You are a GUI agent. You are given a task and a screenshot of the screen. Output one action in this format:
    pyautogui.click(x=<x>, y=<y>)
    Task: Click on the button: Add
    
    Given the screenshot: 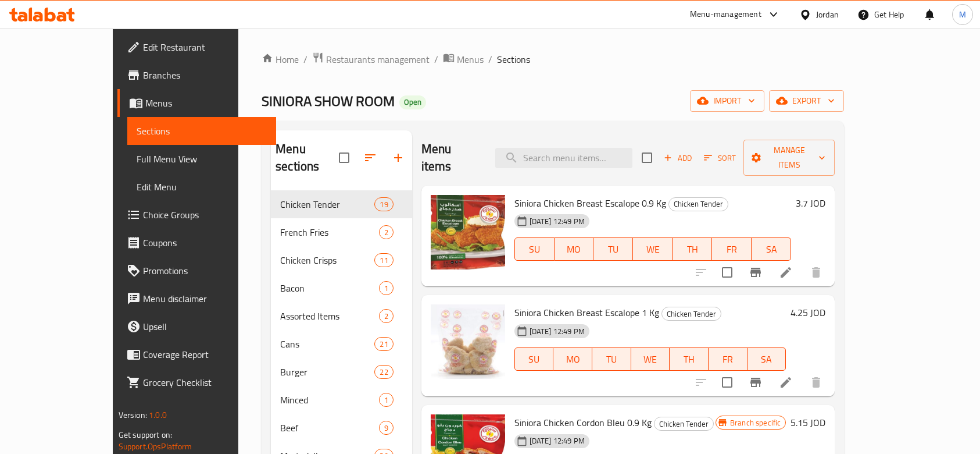 What is the action you would take?
    pyautogui.click(x=678, y=158)
    